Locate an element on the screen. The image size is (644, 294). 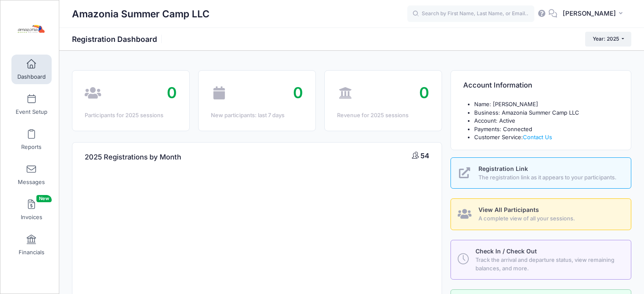
a: Check In / Check Out Track the arrival and departure status, view remaining balances, and more. is located at coordinates (541, 260).